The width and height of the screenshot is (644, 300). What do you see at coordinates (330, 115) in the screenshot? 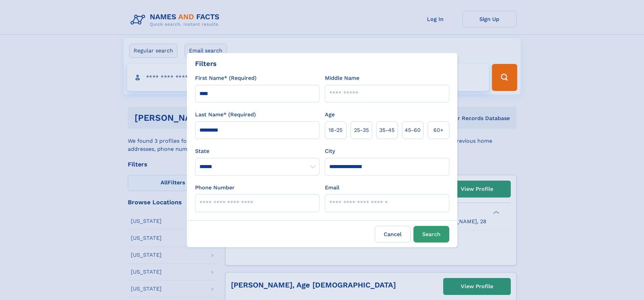
I see `label: Age` at bounding box center [330, 115].